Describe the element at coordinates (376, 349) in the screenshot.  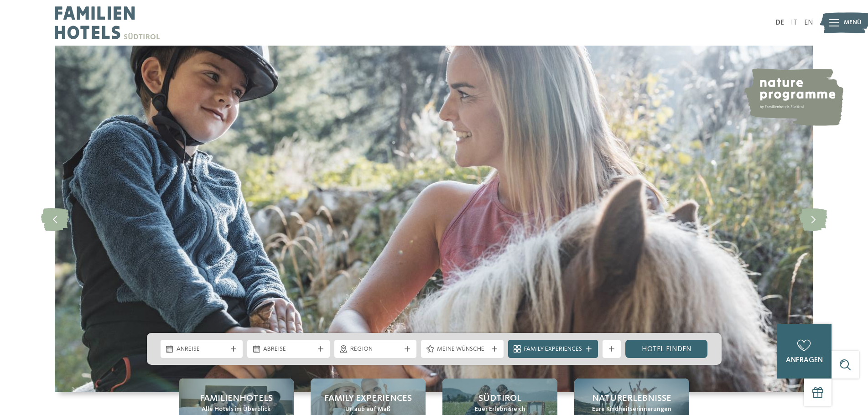
I see `span: Region` at that location.